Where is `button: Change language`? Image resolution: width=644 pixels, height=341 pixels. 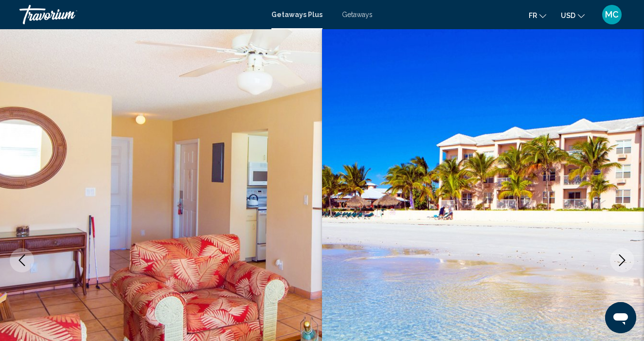
button: Change language is located at coordinates (538, 15).